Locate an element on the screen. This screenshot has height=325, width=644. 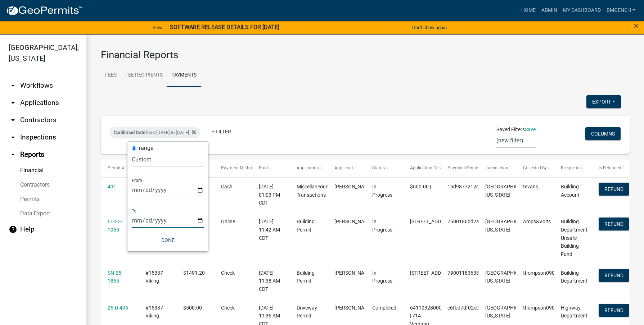
span: Status is located at coordinates (378, 168).